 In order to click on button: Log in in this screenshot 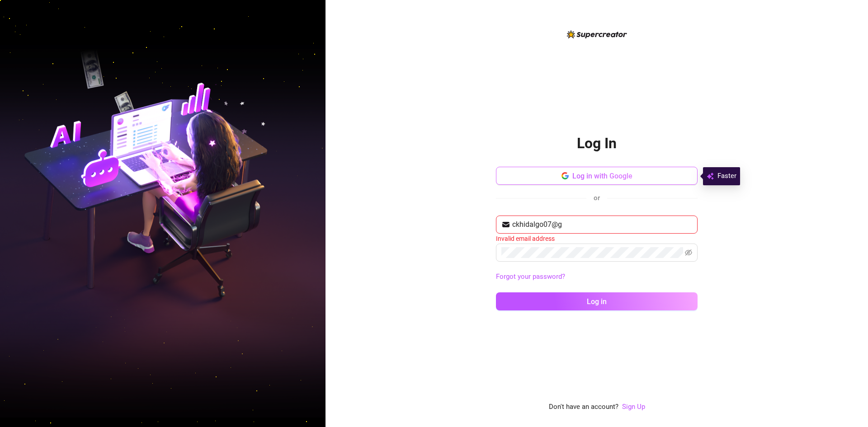, I will do `click(597, 301)`.